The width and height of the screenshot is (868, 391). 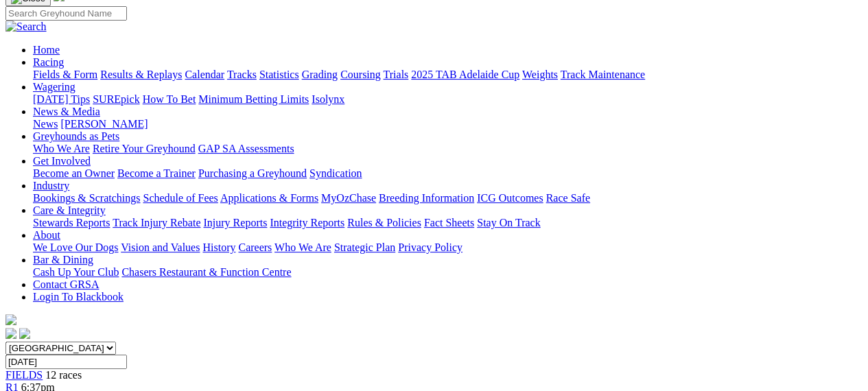 What do you see at coordinates (141, 74) in the screenshot?
I see `a: Results & Replays` at bounding box center [141, 74].